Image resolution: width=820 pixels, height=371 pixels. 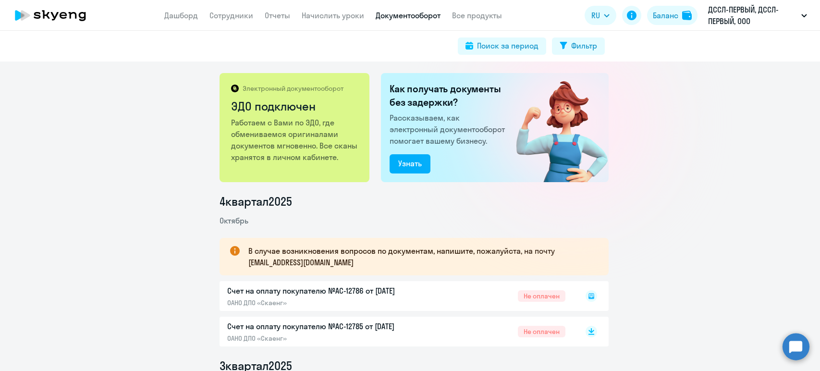 I want to click on p: Электронный документооборот, so click(x=293, y=88).